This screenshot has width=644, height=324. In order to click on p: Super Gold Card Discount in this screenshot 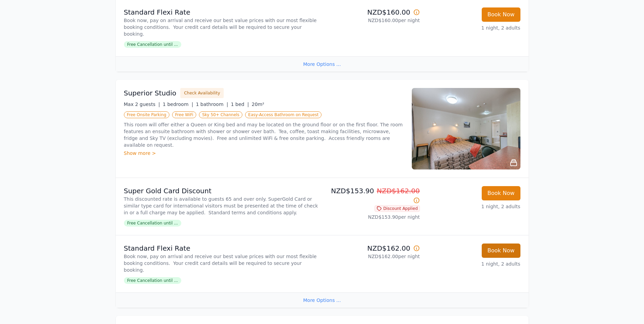, I will do `click(222, 191)`.